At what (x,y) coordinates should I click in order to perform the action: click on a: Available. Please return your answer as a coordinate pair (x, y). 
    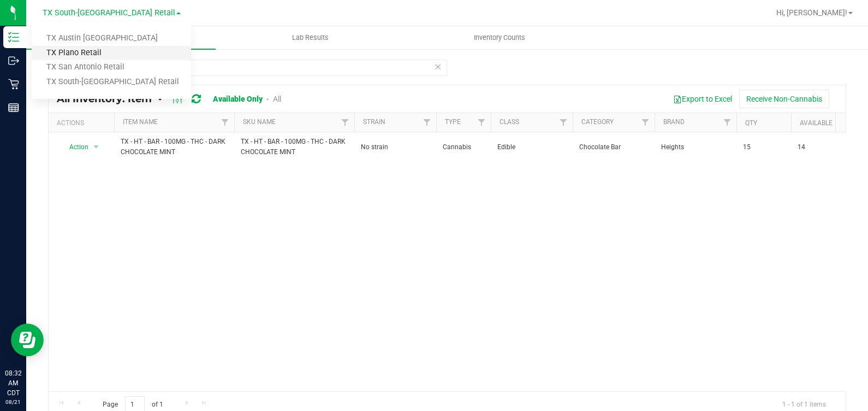
    Looking at the image, I should click on (816, 123).